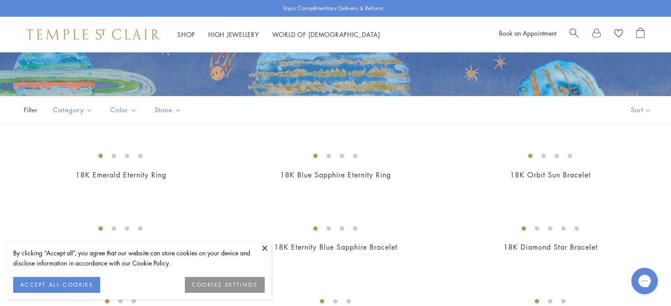  Describe the element at coordinates (73, 110) in the screenshot. I see `button: Category` at that location.